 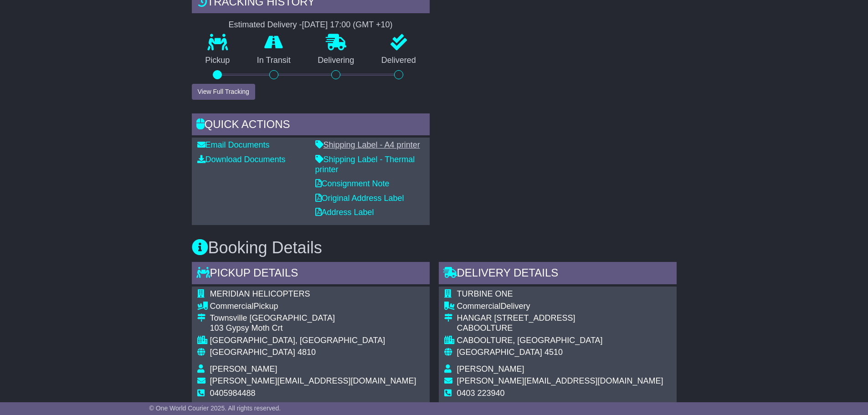 I want to click on p: In Transit, so click(x=274, y=61).